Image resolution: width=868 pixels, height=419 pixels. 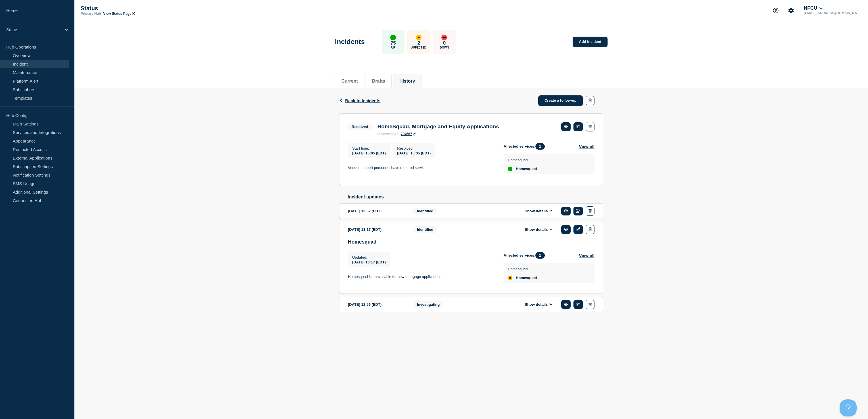 I want to click on p: 0, so click(x=444, y=43).